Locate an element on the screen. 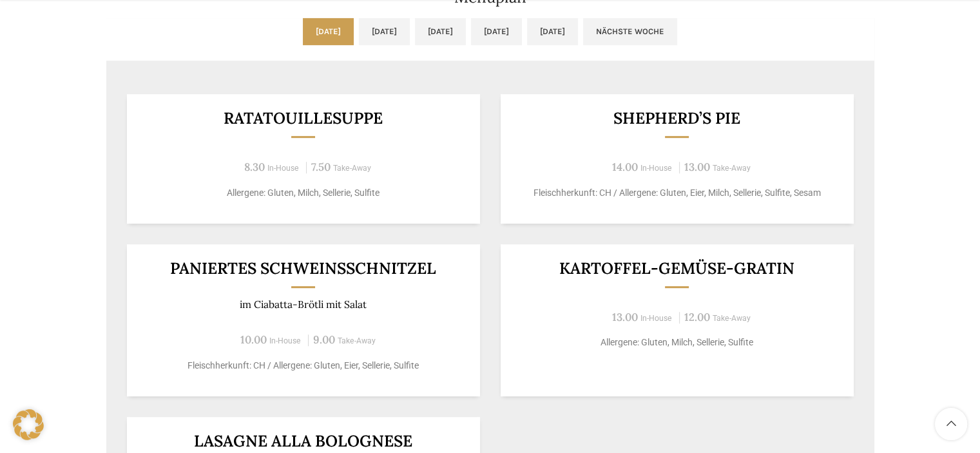 This screenshot has height=453, width=980. a: Scroll to top button is located at coordinates (951, 424).